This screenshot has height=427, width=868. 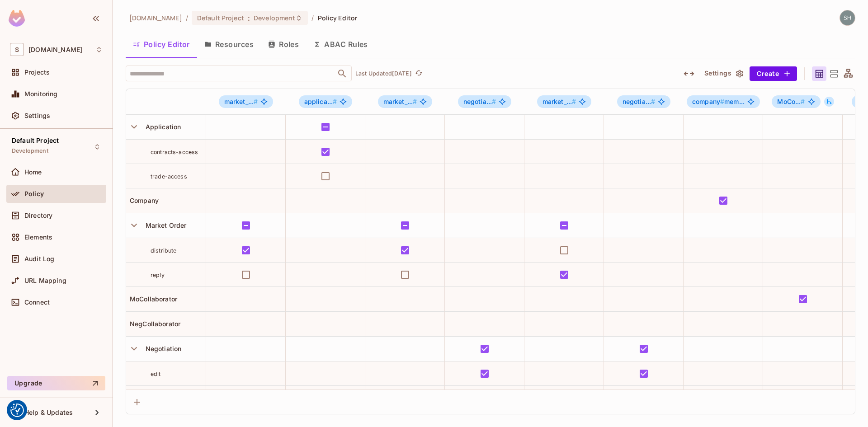 What do you see at coordinates (37, 302) in the screenshot?
I see `span: Connect` at bounding box center [37, 302].